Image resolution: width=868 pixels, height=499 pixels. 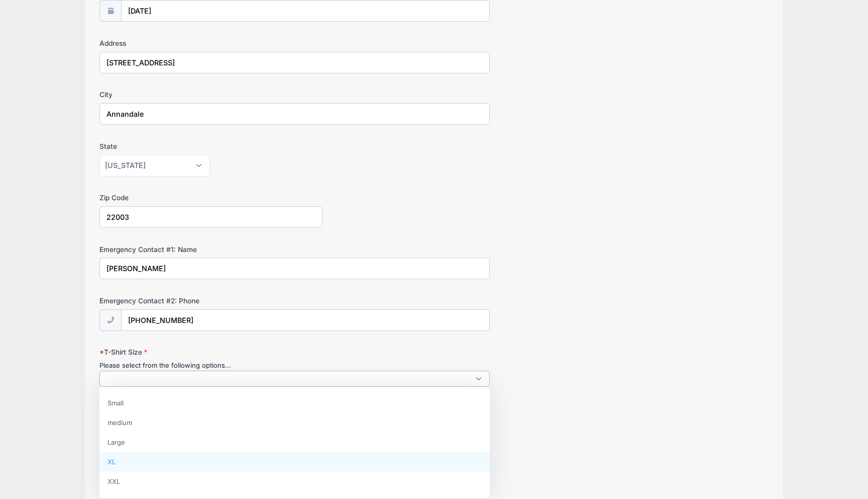 I want to click on li: Large, so click(x=294, y=442).